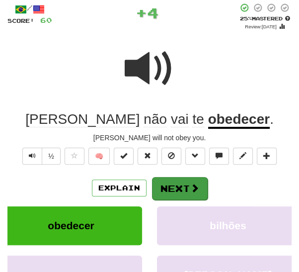 The height and width of the screenshot is (272, 299). I want to click on button: Grammar (alt+g), so click(195, 156).